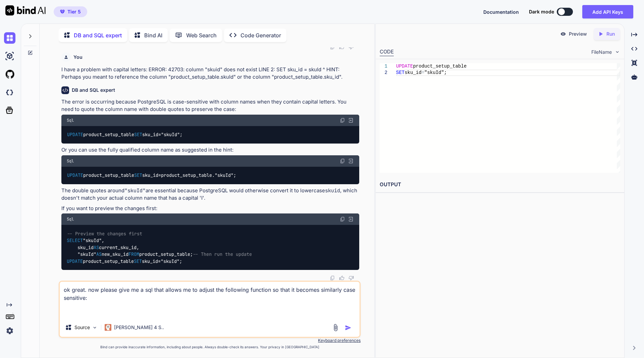 Image resolution: width=644 pixels, height=358 pixels. What do you see at coordinates (78, 57) in the screenshot?
I see `h6: You` at bounding box center [78, 57].